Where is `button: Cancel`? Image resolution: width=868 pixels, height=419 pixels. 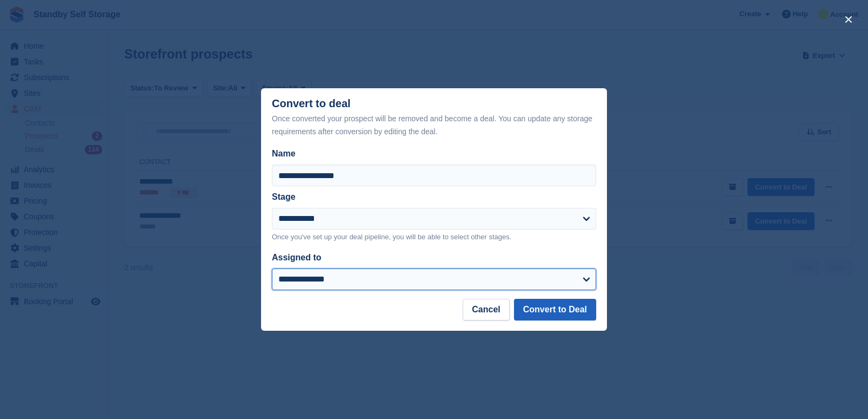
button: Cancel is located at coordinates (486, 309).